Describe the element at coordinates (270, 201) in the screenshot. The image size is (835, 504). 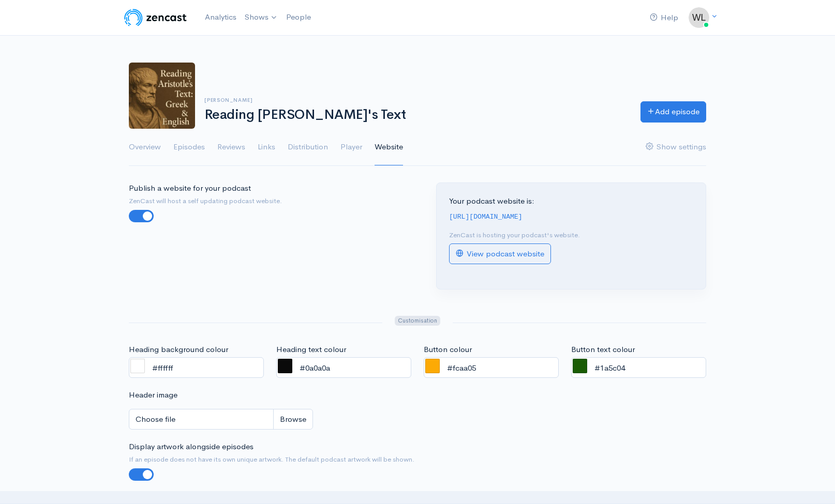
I see `small: ZenCast will host a self updating podcast website.` at that location.